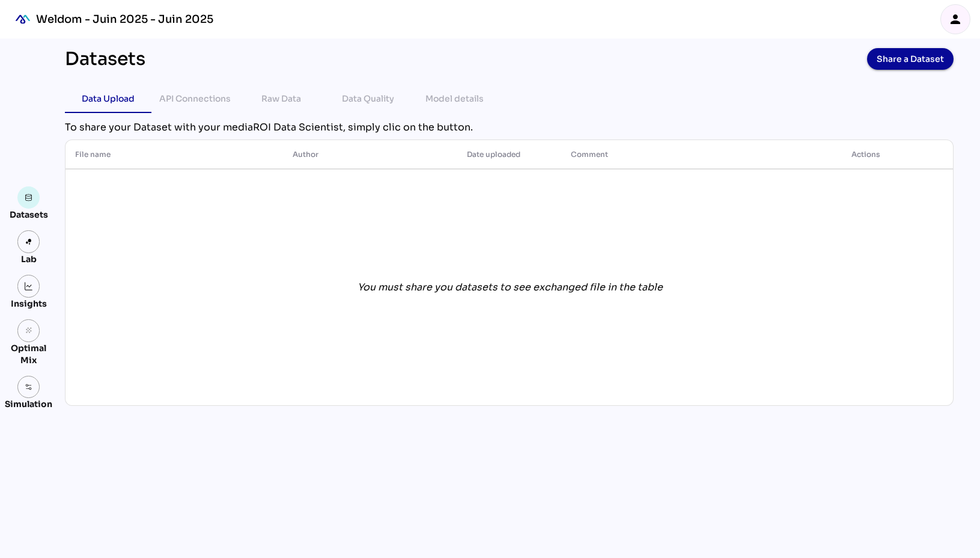  Describe the element at coordinates (29, 354) in the screenshot. I see `div: Optimal Mix` at that location.